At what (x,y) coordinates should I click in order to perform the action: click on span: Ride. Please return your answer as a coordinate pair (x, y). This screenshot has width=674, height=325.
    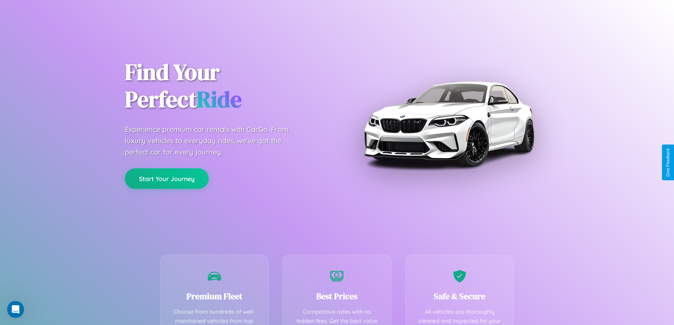
    Looking at the image, I should click on (219, 99).